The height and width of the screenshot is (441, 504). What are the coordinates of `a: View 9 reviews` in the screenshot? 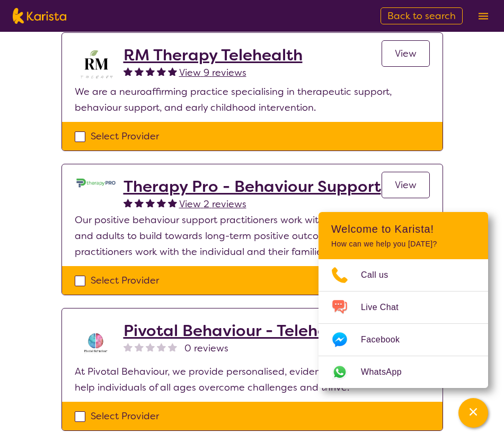 It's located at (213, 73).